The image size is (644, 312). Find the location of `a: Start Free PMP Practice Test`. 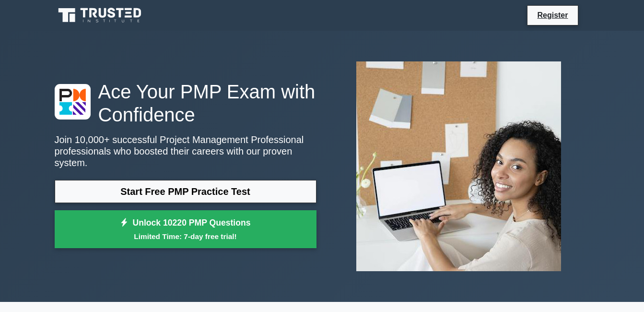

a: Start Free PMP Practice Test is located at coordinates (186, 192).